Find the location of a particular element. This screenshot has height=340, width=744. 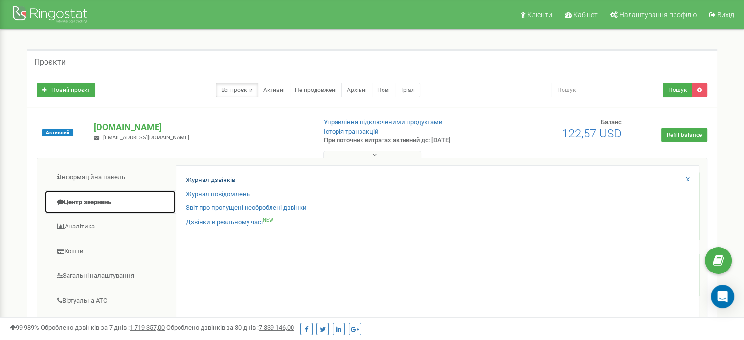

span: Клієнти is located at coordinates (540, 15).